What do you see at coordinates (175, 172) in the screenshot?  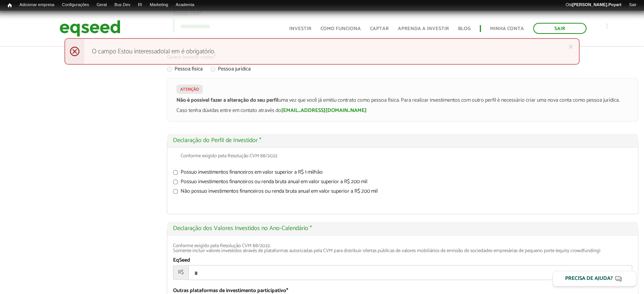 I see `input: Possuo investimentos financeiros em valor superior a R$ 1 milhão` at bounding box center [175, 172].